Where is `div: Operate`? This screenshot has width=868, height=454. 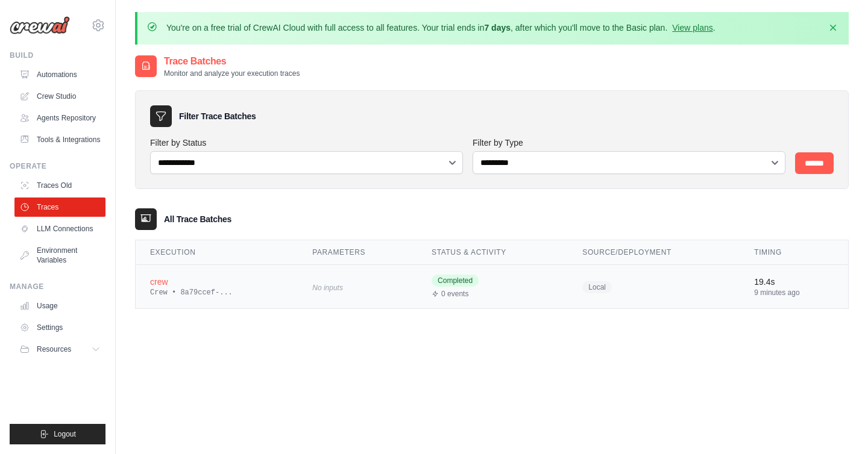
div: Operate is located at coordinates (57, 166).